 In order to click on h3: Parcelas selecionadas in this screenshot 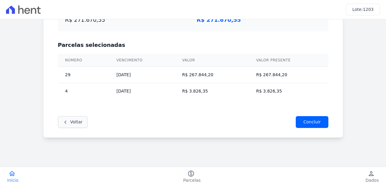, I will do `click(193, 45)`.